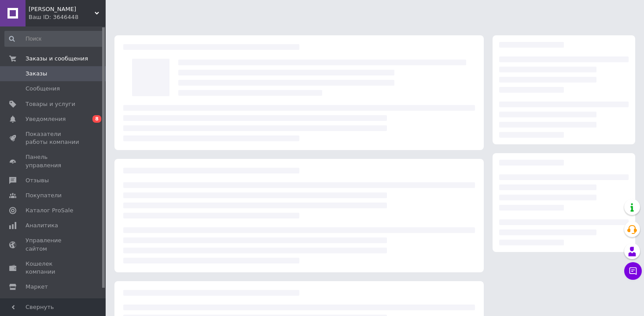 This screenshot has width=644, height=316. What do you see at coordinates (633, 271) in the screenshot?
I see `button: Чат с покупателем` at bounding box center [633, 271].